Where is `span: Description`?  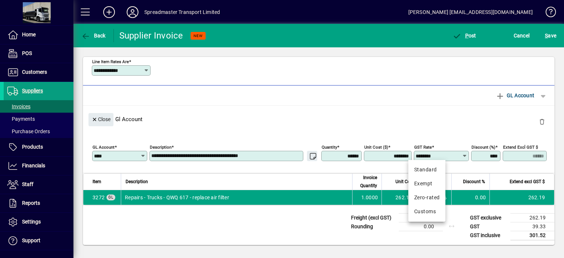
span: Description is located at coordinates (136, 182).